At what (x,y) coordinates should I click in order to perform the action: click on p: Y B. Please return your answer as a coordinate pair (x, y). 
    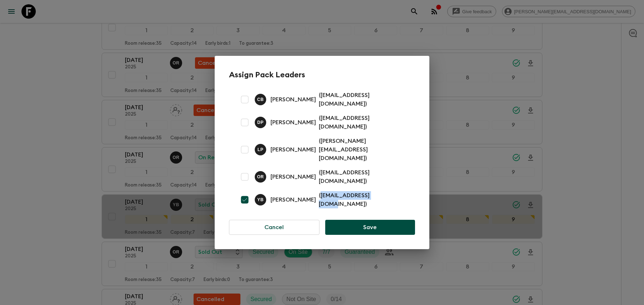
    Looking at the image, I should click on (260, 200).